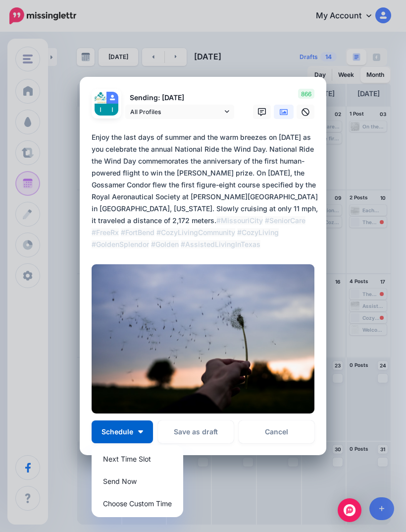  I want to click on a: Next Time Slot, so click(137, 459).